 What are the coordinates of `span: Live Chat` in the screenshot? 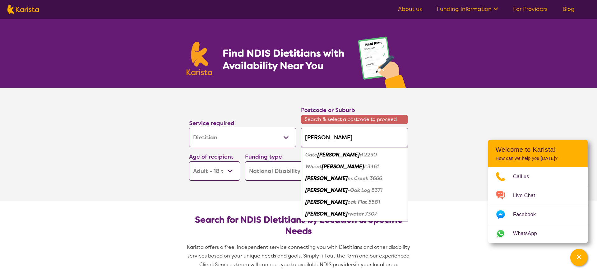 It's located at (528, 196).